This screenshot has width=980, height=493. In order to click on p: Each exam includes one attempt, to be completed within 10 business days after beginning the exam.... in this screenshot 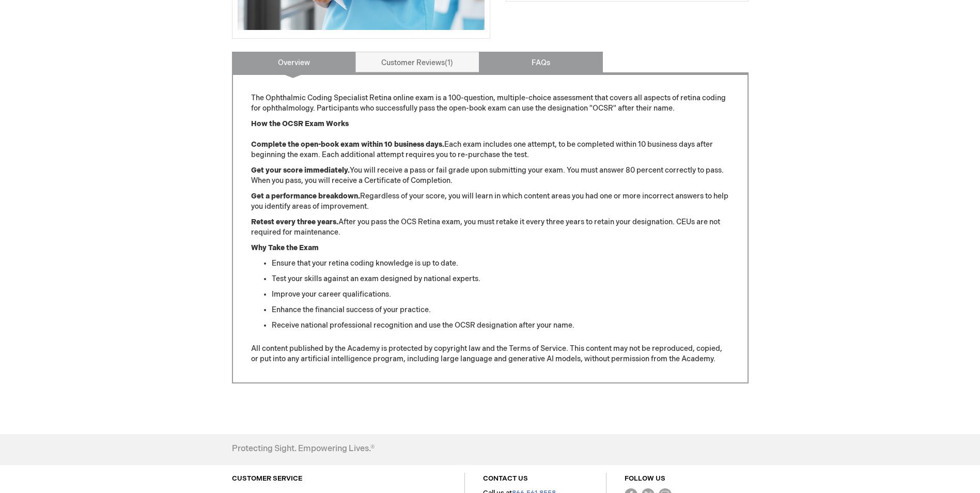, I will do `click(490, 140)`.